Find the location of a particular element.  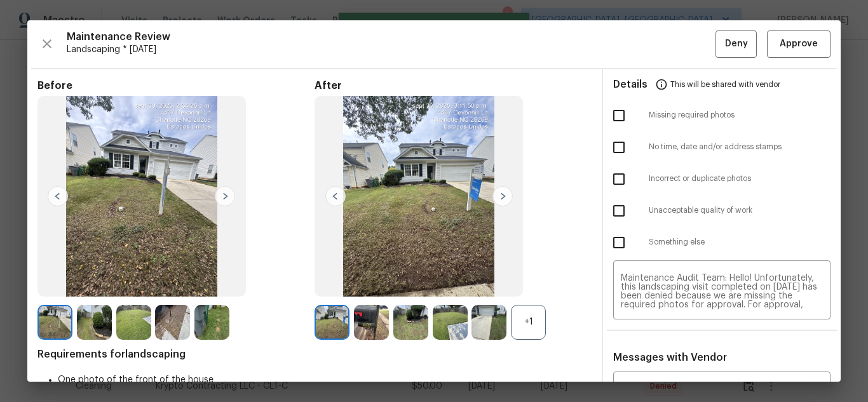

button: Approve is located at coordinates (799, 44).